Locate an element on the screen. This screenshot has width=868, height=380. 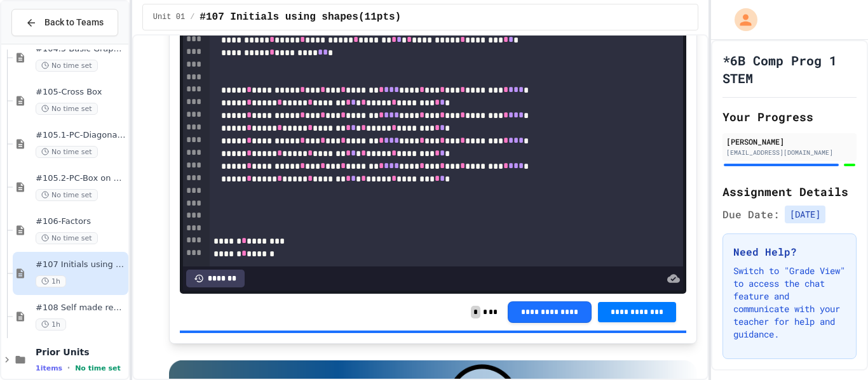
p: Switch to "Grade View" to access the chat feature and communicate with your teacher for help and ... is located at coordinates (789, 303).